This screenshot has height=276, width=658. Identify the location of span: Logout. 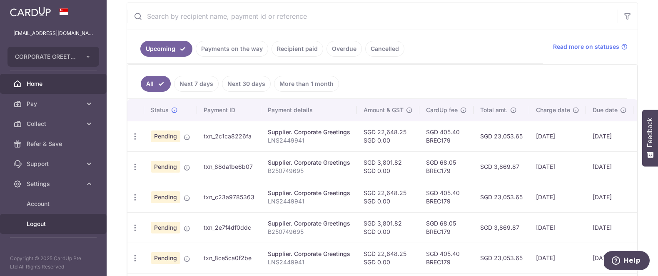
(54, 223).